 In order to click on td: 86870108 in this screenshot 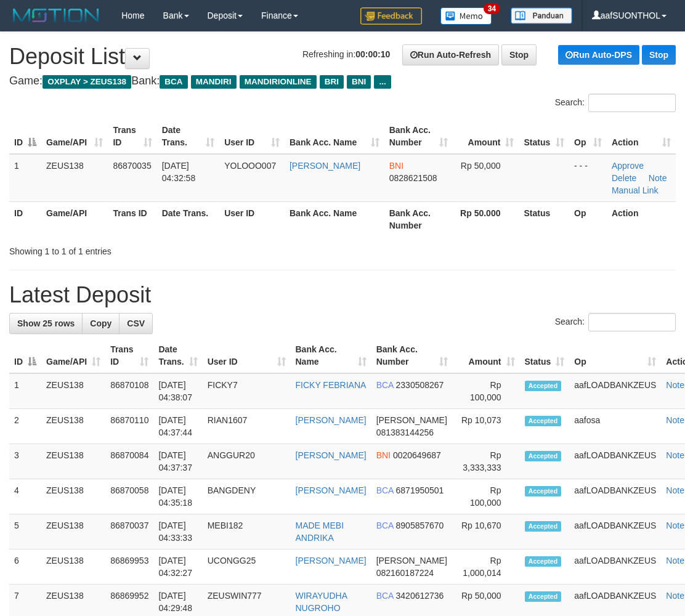, I will do `click(130, 391)`.